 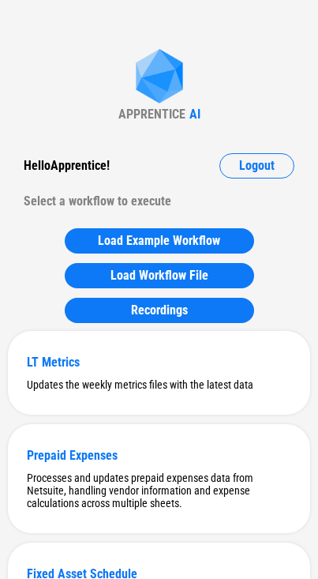 What do you see at coordinates (160, 241) in the screenshot?
I see `button: Load Example Workflow` at bounding box center [160, 241].